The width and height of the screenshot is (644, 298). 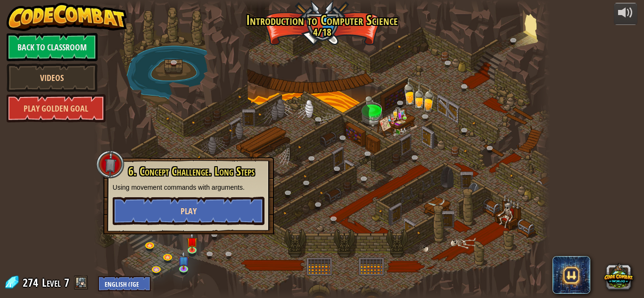 I want to click on button: Adjust volume, so click(x=626, y=14).